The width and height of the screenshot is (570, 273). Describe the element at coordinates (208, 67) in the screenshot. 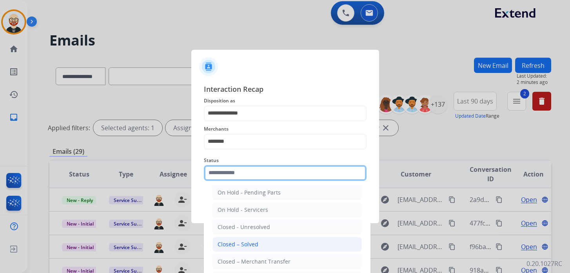

I see `img: contactIcon` at that location.